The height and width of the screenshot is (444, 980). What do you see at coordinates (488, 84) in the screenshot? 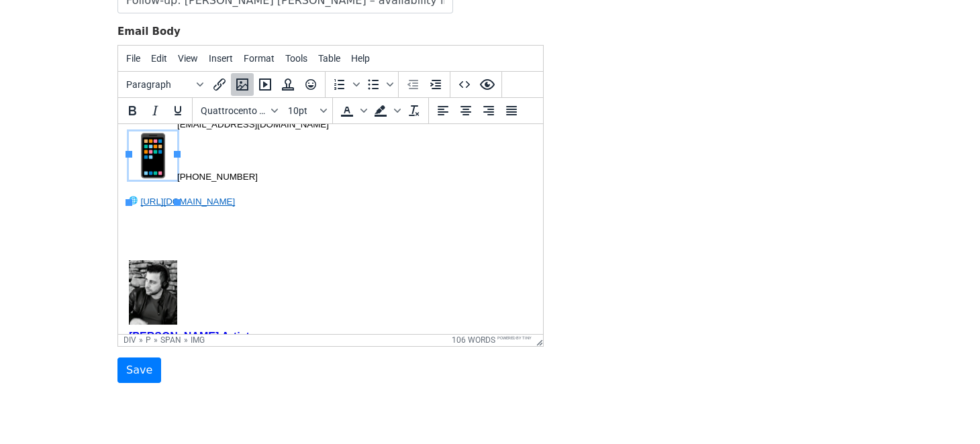
I see `button: Preview` at bounding box center [488, 84].